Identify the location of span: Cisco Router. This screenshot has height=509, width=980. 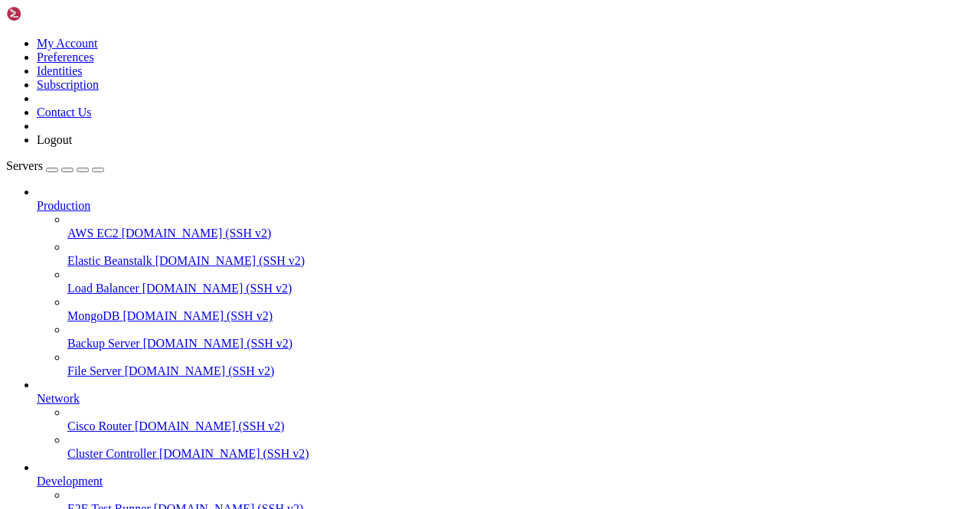
(99, 426).